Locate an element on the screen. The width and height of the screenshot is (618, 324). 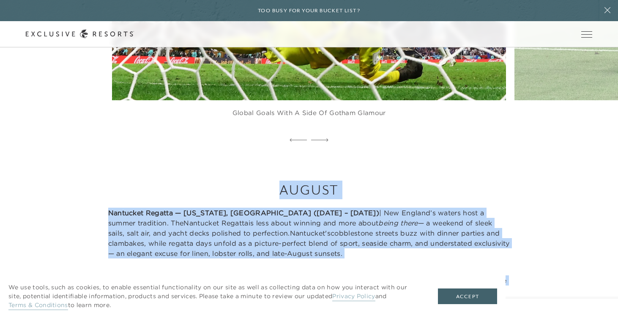
h3: August is located at coordinates (309, 190).